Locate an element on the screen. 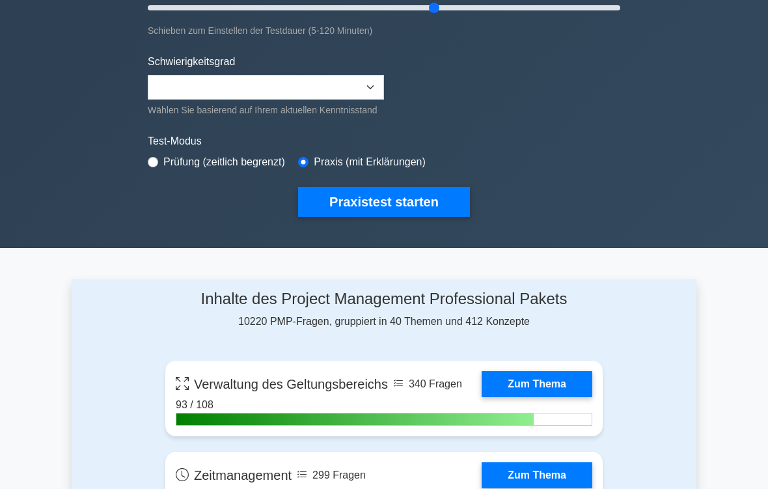 Image resolution: width=768 pixels, height=489 pixels. label: Praxis (mit Erklärungen) is located at coordinates (370, 162).